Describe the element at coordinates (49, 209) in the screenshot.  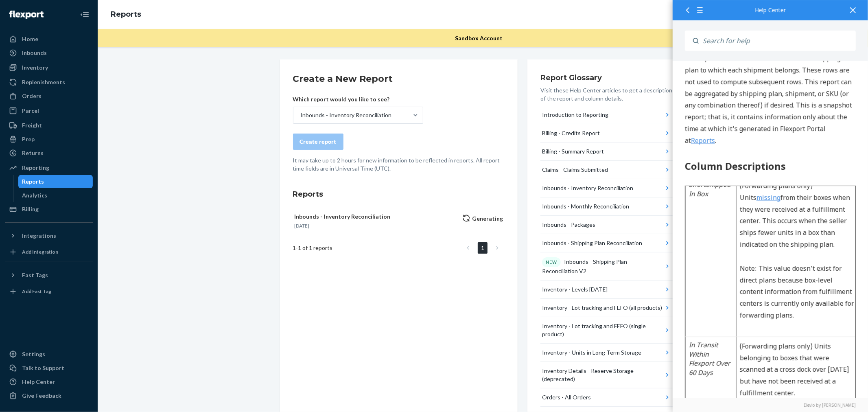
I see `a: Billing` at that location.